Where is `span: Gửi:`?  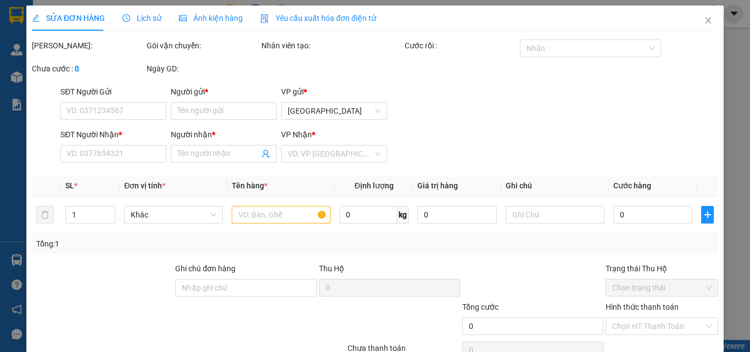
span: Gửi: is located at coordinates (18, 15).